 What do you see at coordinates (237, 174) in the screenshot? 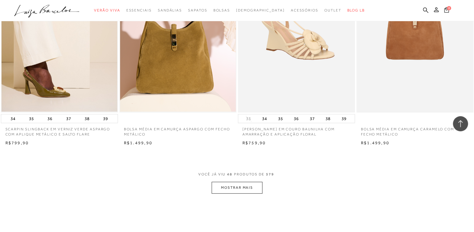
I see `span: VOCÊ JÁ VIU PRODUTOS DE` at bounding box center [237, 174].